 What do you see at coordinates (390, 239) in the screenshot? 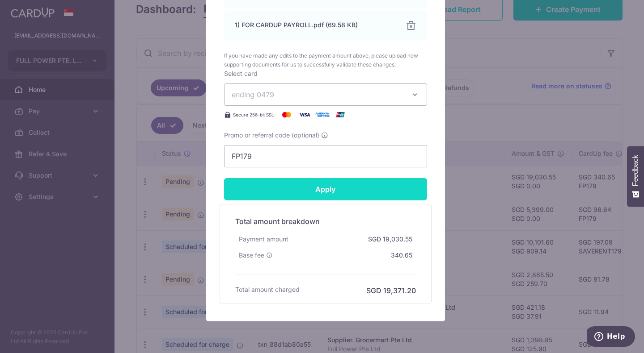
I see `div: SGD 19,030.55` at bounding box center [390, 239].